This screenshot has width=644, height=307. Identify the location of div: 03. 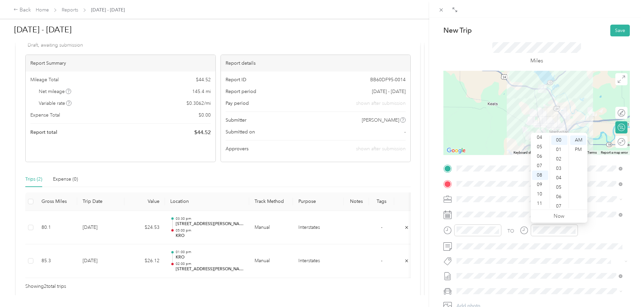
(559, 168).